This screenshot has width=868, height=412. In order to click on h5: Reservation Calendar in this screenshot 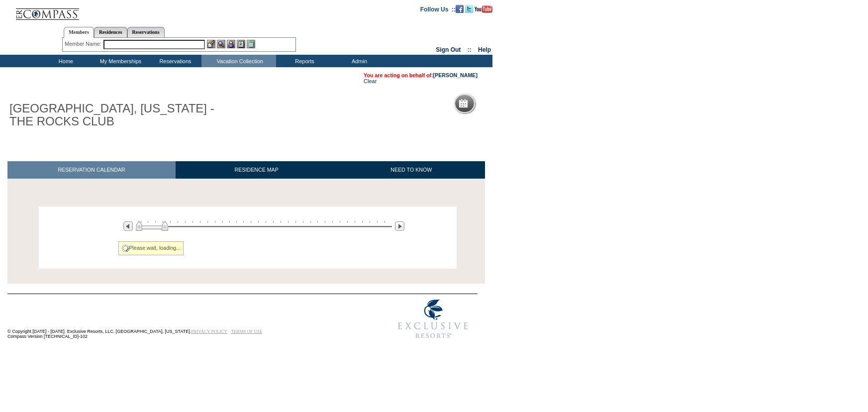, I will do `click(510, 103)`.